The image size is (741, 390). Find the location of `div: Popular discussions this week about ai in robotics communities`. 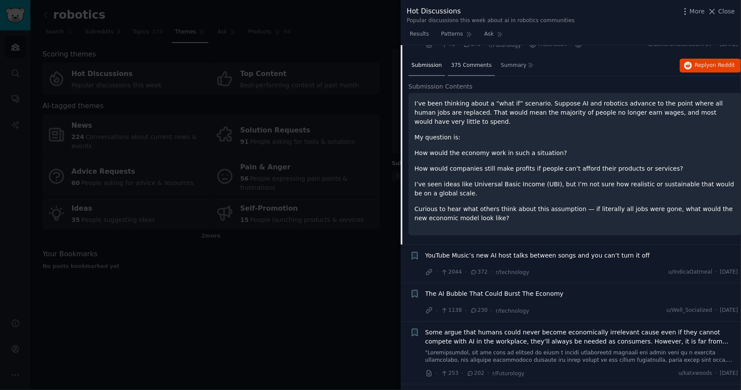

div: Popular discussions this week about ai in robotics communities is located at coordinates (490, 21).